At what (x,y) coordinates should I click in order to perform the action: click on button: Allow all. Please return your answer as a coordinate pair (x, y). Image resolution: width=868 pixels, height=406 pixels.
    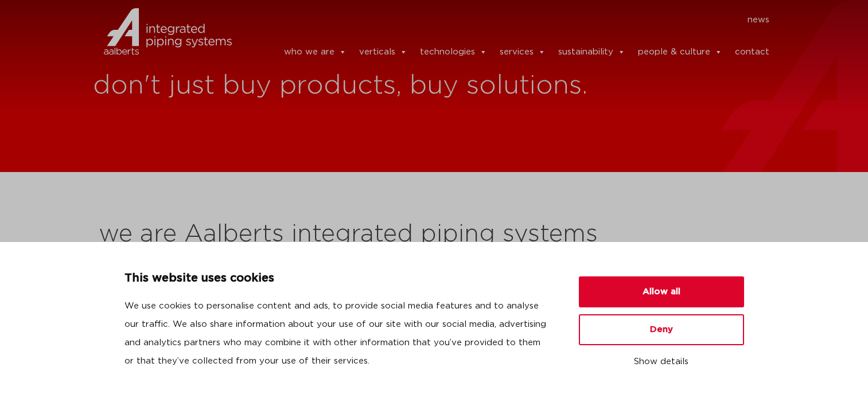
    Looking at the image, I should click on (661, 292).